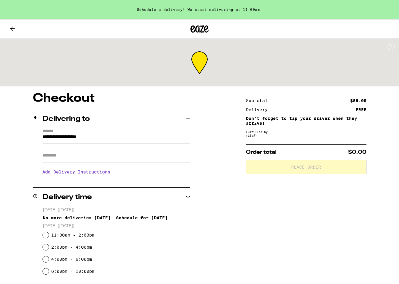  Describe the element at coordinates (359, 100) in the screenshot. I see `div: $86.00` at that location.